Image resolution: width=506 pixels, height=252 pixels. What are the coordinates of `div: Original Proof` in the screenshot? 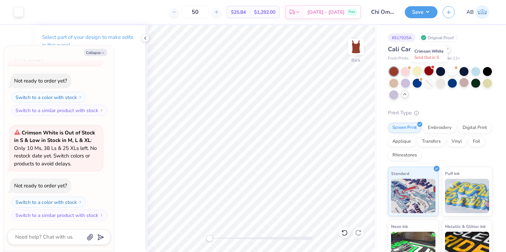 It's located at (438, 37).